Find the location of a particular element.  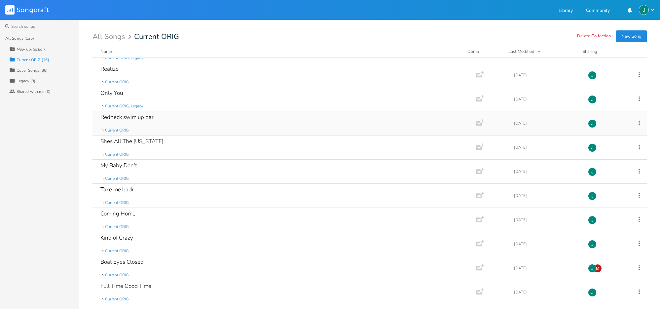

button: Delete Collection is located at coordinates (594, 36).